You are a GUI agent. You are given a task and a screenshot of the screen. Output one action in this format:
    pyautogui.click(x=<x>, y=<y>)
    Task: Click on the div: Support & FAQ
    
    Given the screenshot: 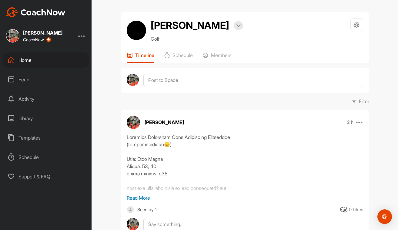 What is the action you would take?
    pyautogui.click(x=46, y=176)
    